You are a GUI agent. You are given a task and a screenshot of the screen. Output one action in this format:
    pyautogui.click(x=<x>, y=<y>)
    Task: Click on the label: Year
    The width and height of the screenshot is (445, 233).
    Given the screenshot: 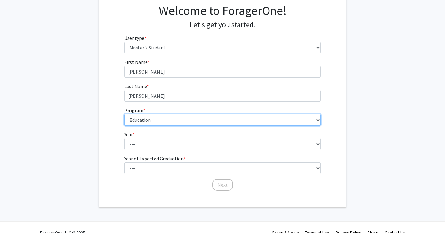 What is the action you would take?
    pyautogui.click(x=130, y=134)
    